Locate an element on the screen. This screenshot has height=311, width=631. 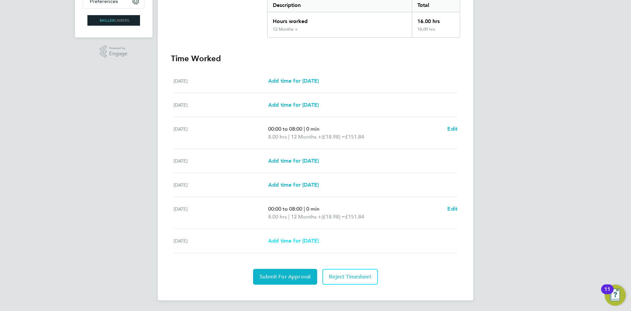
h3: Time Worked is located at coordinates (316, 59).